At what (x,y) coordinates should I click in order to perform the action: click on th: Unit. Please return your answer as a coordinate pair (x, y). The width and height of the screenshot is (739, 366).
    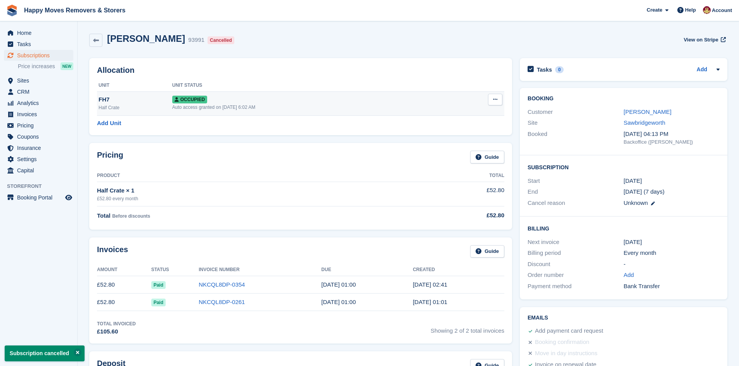
    Looking at the image, I should click on (135, 86).